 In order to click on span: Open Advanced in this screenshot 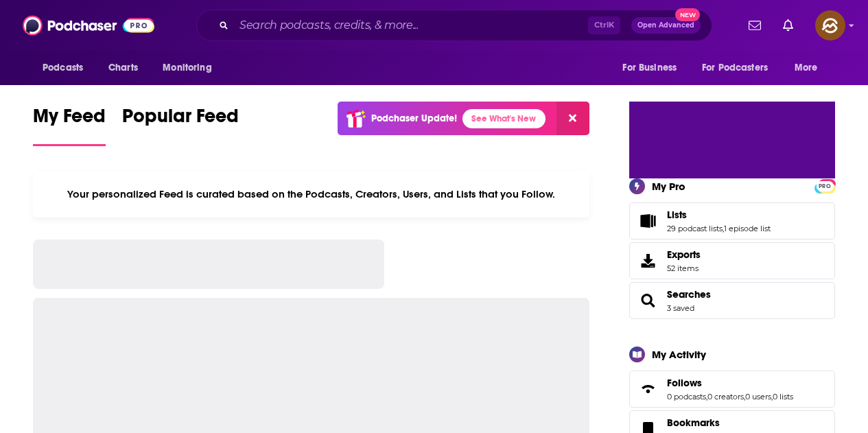, I will do `click(666, 25)`.